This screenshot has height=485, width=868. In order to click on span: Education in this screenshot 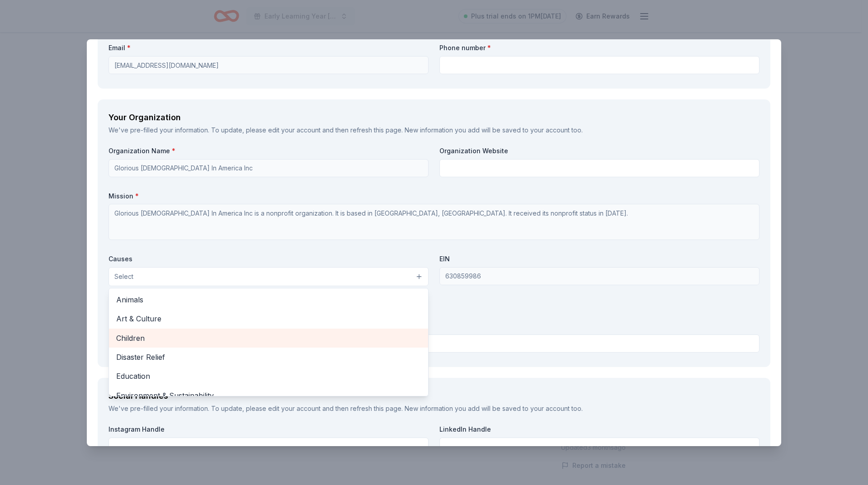, I will do `click(268, 377)`.